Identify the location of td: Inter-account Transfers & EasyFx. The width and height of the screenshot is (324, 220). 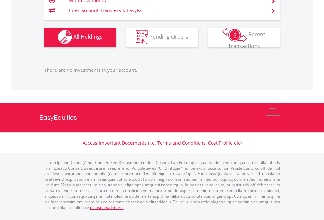
(166, 10).